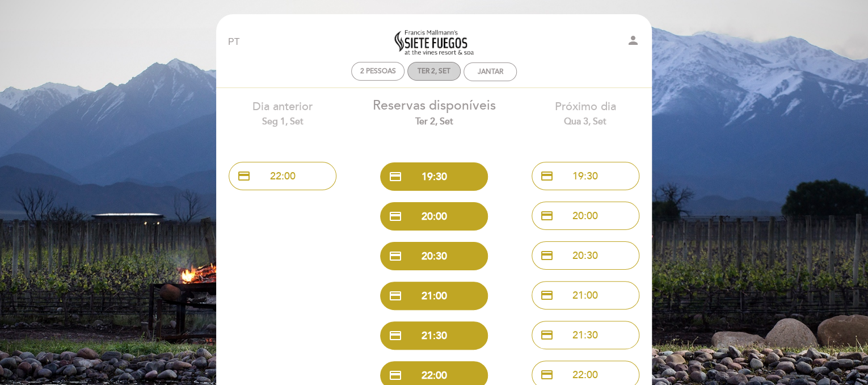  I want to click on div: Seg 1, set, so click(283, 122).